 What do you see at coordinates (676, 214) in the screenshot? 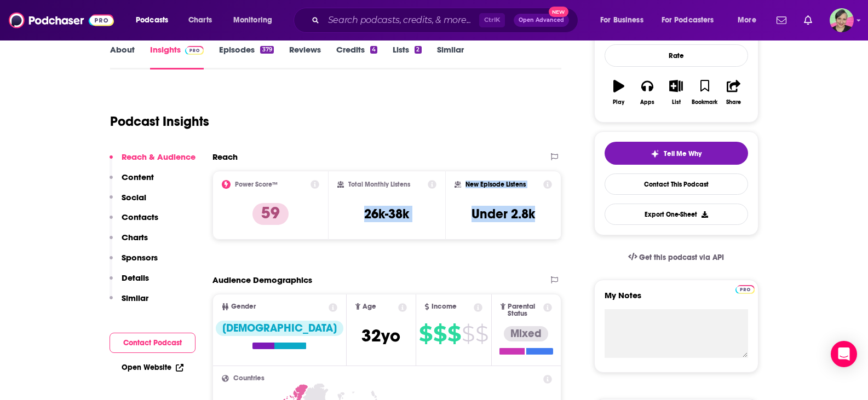
I see `button: Export One-Sheet` at bounding box center [676, 214].